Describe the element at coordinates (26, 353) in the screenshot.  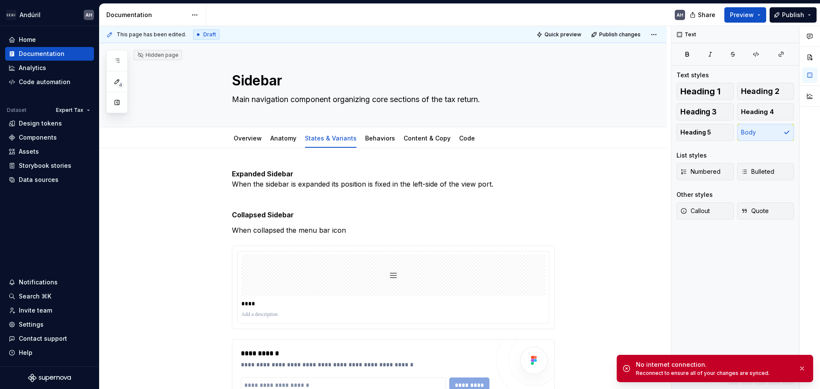
I see `div: Help` at that location.